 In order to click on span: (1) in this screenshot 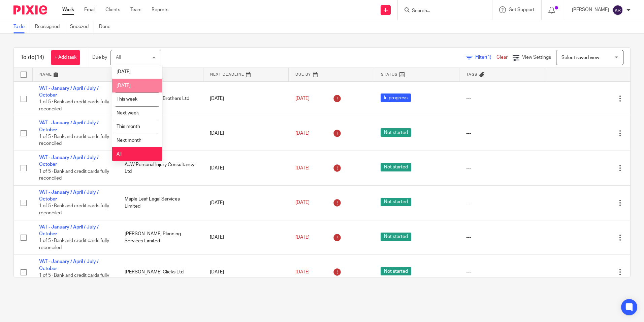, I will do `click(489, 57)`.